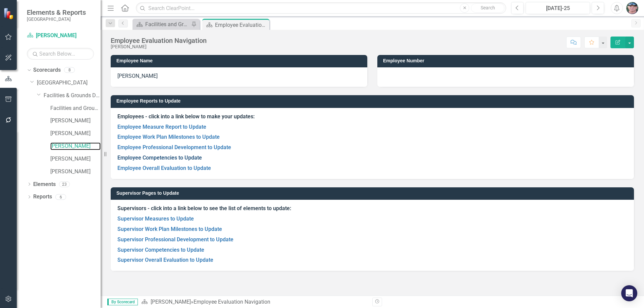 Image resolution: width=644 pixels, height=308 pixels. Describe the element at coordinates (161, 250) in the screenshot. I see `a: Supervisor Competencies to Update` at that location.